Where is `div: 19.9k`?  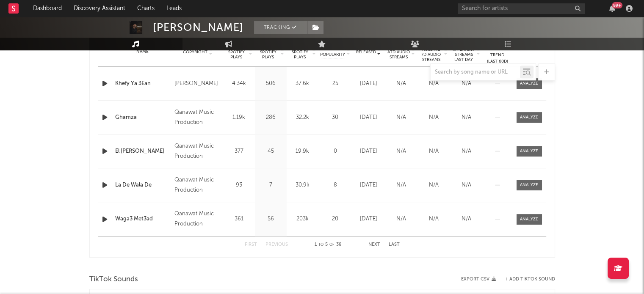 div: 19.9k is located at coordinates (302, 152).